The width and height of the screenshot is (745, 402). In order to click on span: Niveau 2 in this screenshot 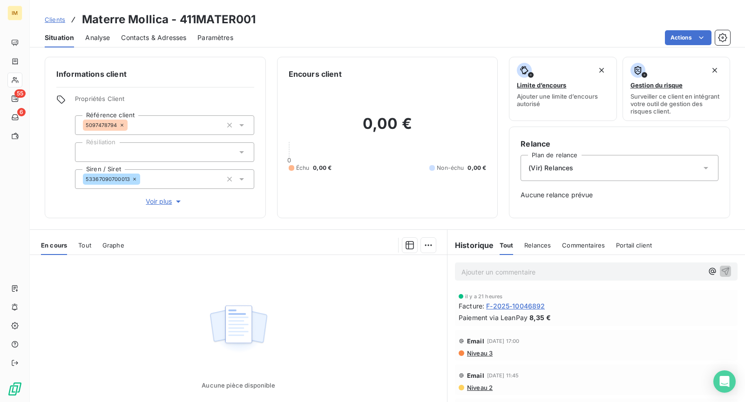, I will do `click(479, 388)`.